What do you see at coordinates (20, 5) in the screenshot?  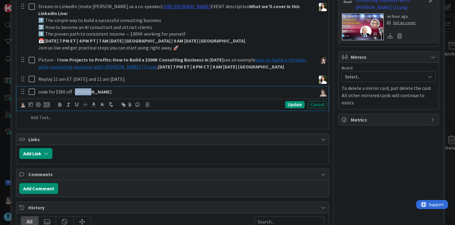 I see `span: Support` at bounding box center [20, 5].